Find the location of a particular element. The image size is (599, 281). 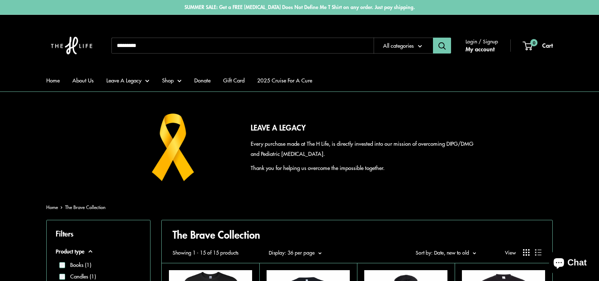

input: Search... is located at coordinates (242, 46).